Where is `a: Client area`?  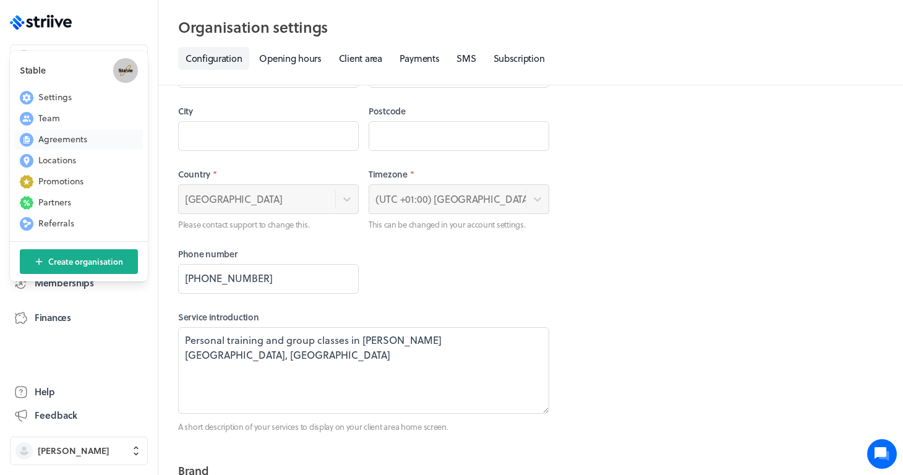 a: Client area is located at coordinates (361, 58).